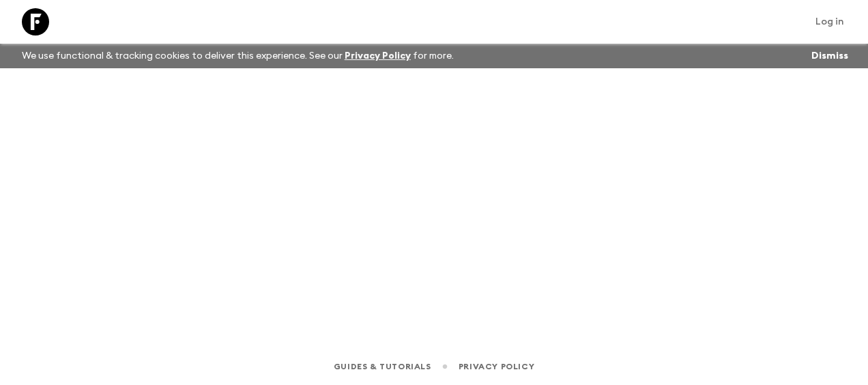 Image resolution: width=868 pixels, height=385 pixels. What do you see at coordinates (830, 22) in the screenshot?
I see `a: Log in` at bounding box center [830, 22].